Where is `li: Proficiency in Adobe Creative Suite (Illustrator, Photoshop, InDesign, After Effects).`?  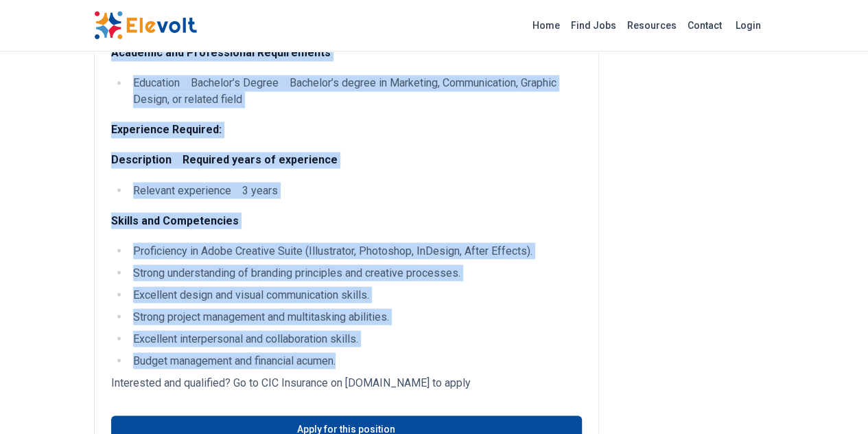 li: Proficiency in Adobe Creative Suite (Illustrator, Photoshop, InDesign, After Effects). is located at coordinates (355, 251).